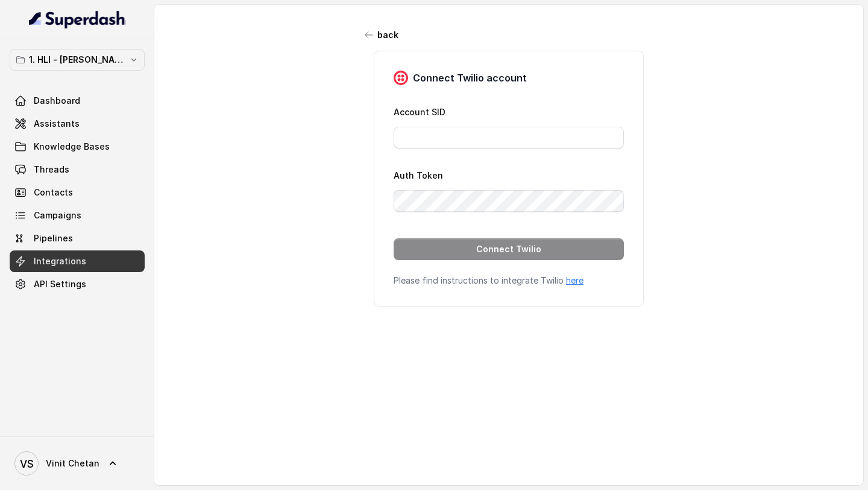 The height and width of the screenshot is (490, 868). What do you see at coordinates (57, 101) in the screenshot?
I see `span: Dashboard` at bounding box center [57, 101].